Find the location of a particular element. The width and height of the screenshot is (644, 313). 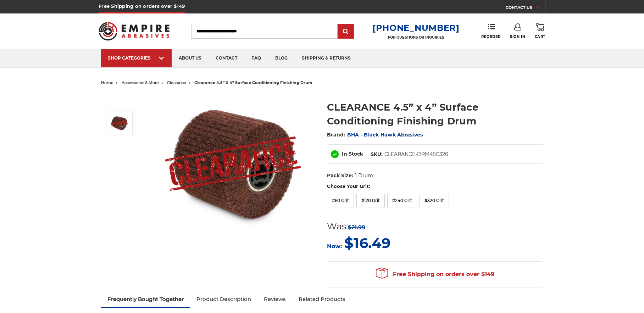

span: Brand: is located at coordinates (336, 134).